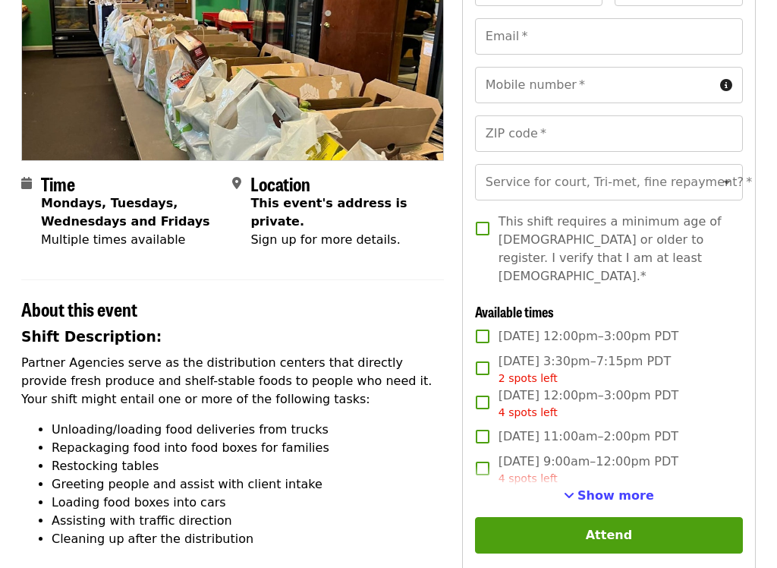  I want to click on li: Assisting with traffic direction, so click(247, 521).